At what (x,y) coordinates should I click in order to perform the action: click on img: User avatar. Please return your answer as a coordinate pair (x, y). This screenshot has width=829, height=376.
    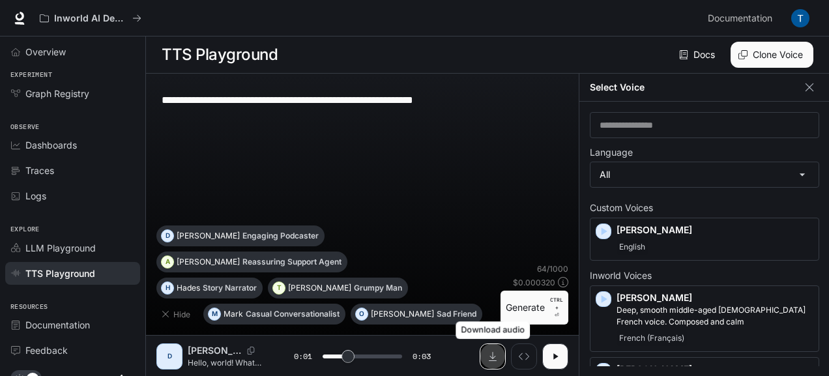
    Looking at the image, I should click on (801, 18).